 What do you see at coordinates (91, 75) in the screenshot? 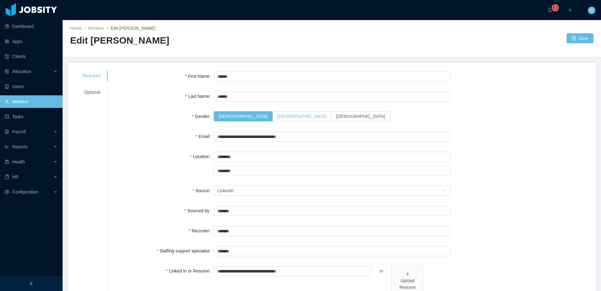
I see `div: Required` at bounding box center [91, 75].